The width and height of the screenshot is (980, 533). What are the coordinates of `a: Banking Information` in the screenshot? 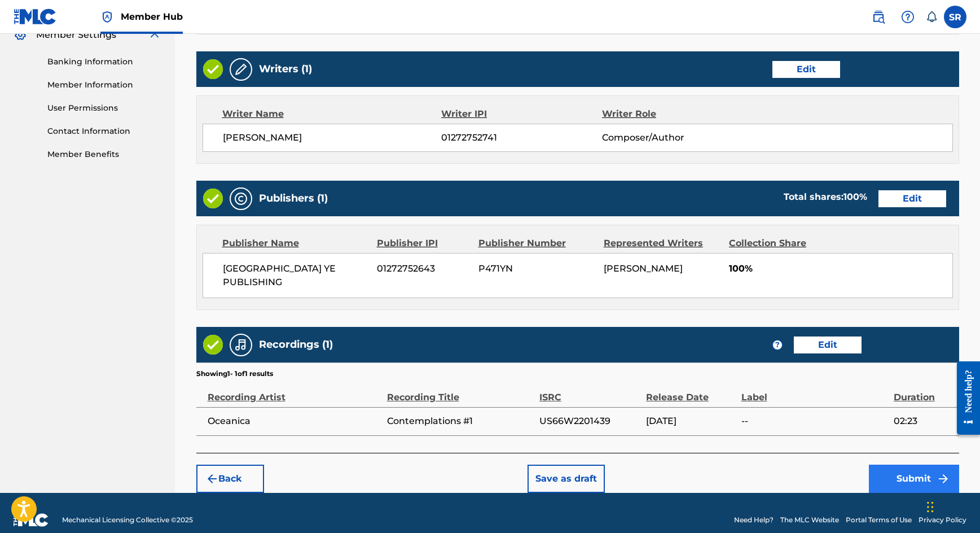 It's located at (104, 62).